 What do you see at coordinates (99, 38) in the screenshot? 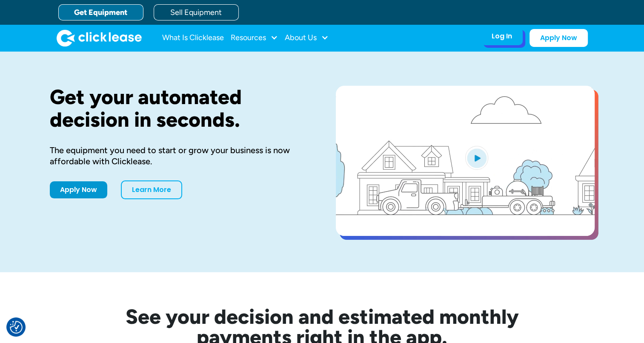
I see `img: Clicklease logo` at bounding box center [99, 38].